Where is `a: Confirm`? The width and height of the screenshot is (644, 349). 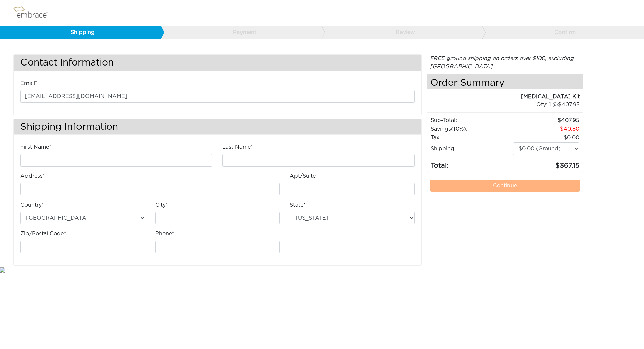
a: Confirm is located at coordinates (563, 32).